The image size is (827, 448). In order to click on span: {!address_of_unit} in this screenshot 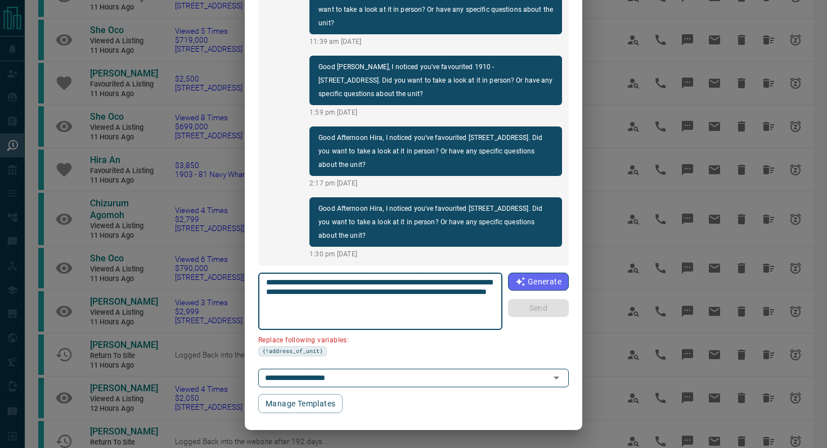, I will do `click(292, 352)`.